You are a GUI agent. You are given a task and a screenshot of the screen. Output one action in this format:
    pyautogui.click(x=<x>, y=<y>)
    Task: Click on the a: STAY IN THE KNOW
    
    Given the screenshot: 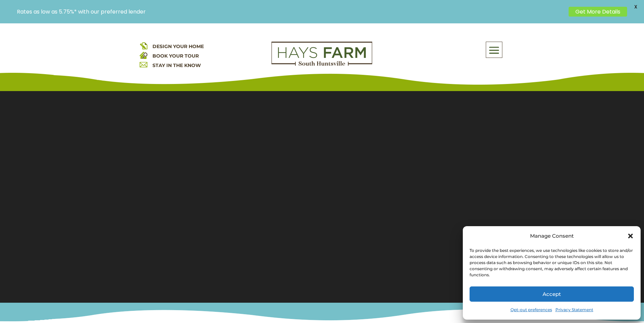 What is the action you would take?
    pyautogui.click(x=176, y=65)
    